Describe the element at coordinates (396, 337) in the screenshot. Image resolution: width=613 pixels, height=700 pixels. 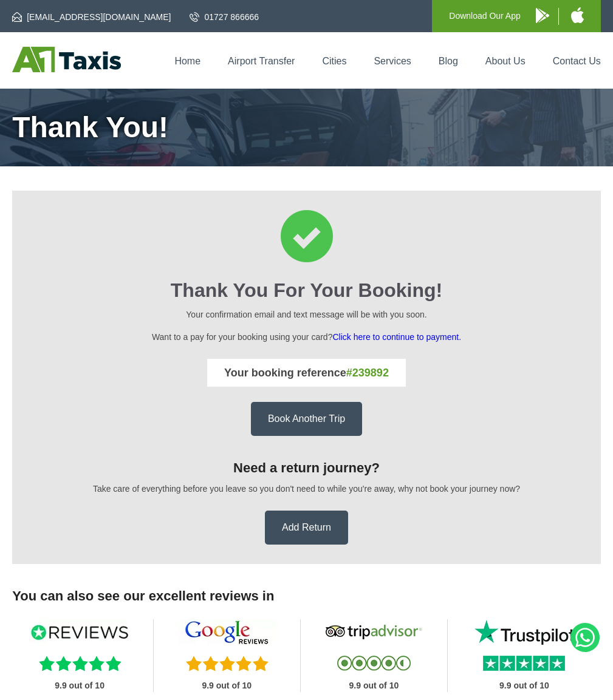
I see `a: Click here to continue to payment.` at that location.